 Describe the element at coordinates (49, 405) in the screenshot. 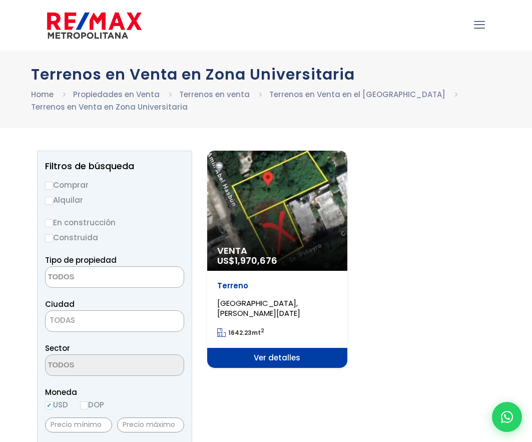

I see `input: USD` at that location.